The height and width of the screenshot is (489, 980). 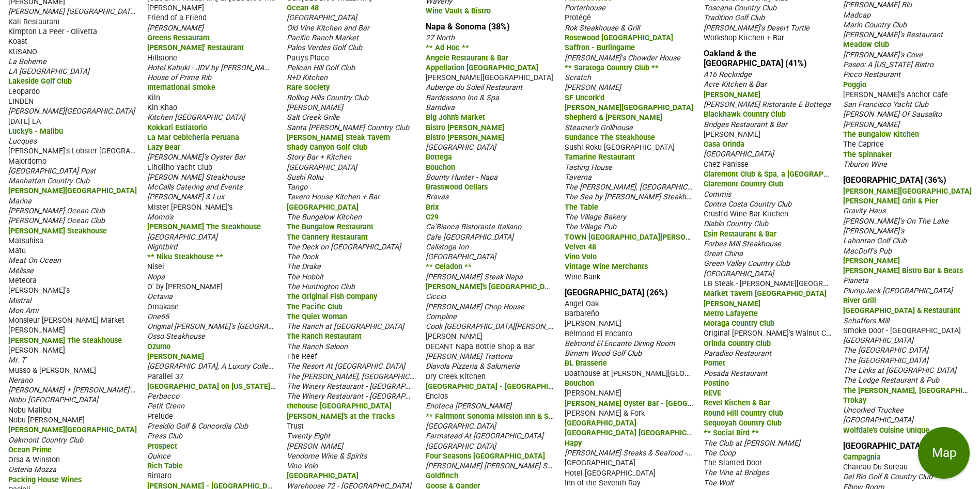 I want to click on span: McCalls Catering and Events, so click(x=195, y=187).